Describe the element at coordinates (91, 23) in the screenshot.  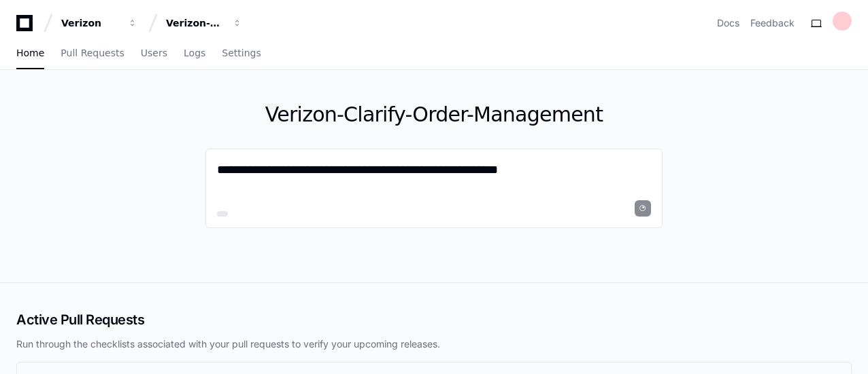
I see `div: Verizon` at that location.